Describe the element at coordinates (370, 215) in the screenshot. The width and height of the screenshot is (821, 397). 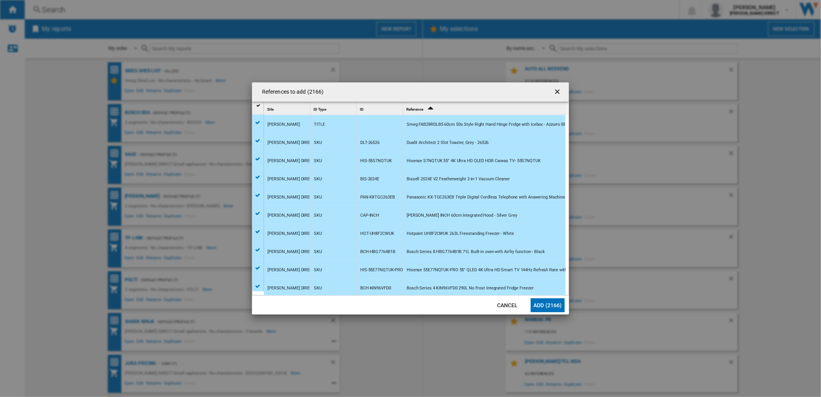
I see `div: CAP-INCH` at that location.